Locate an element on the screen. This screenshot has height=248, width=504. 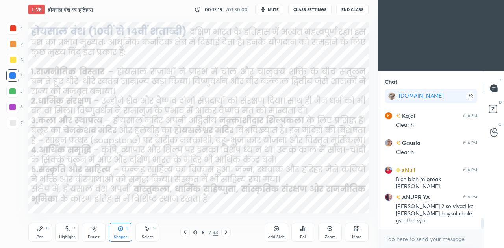
div: grid is located at coordinates (431, 169).